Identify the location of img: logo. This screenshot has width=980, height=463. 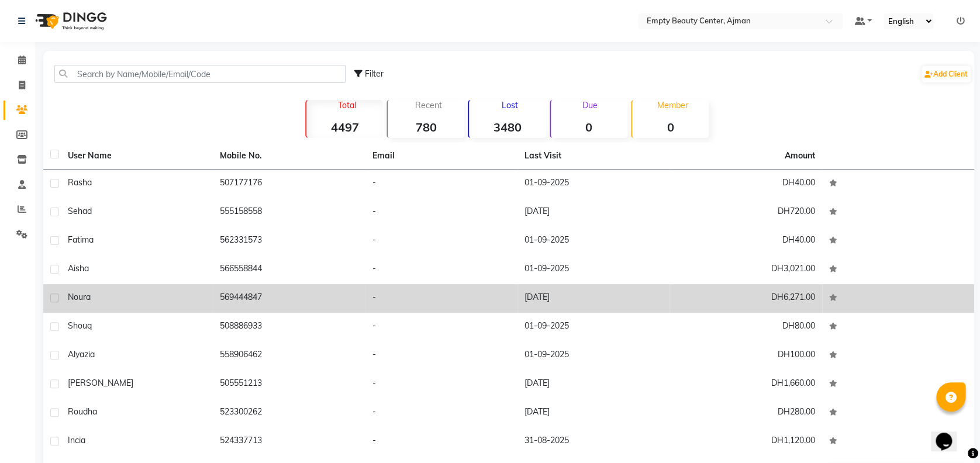
(69, 21).